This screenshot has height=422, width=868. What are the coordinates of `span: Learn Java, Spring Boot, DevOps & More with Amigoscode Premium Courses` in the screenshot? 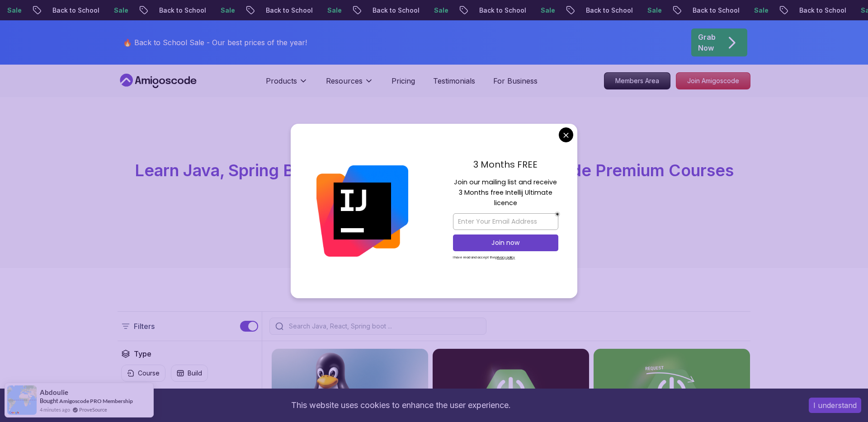 It's located at (434, 170).